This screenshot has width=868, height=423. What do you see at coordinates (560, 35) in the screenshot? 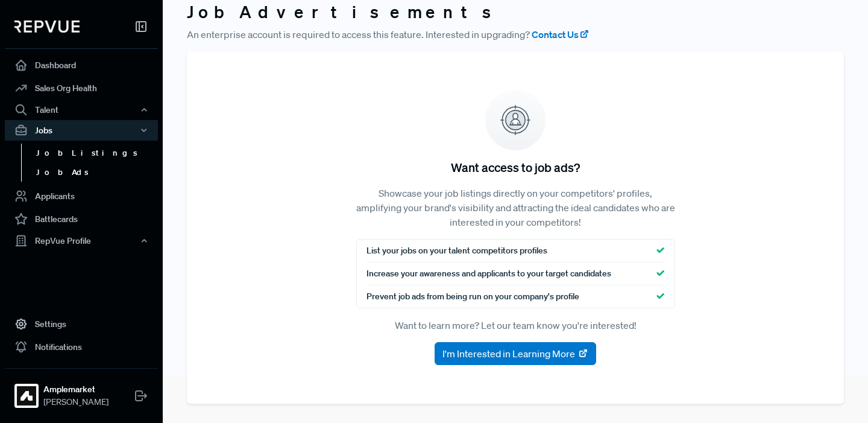
I see `a: Contact Us` at bounding box center [560, 35].